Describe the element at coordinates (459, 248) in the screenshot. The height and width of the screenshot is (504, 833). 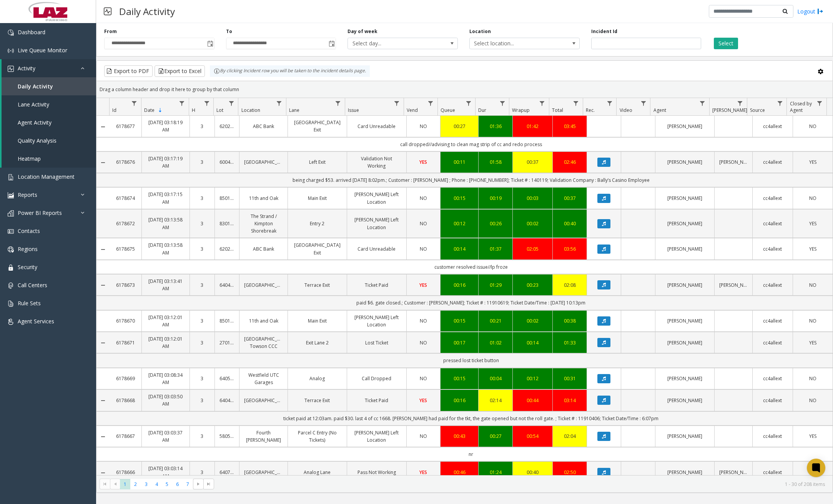
I see `div: 00:14` at that location.